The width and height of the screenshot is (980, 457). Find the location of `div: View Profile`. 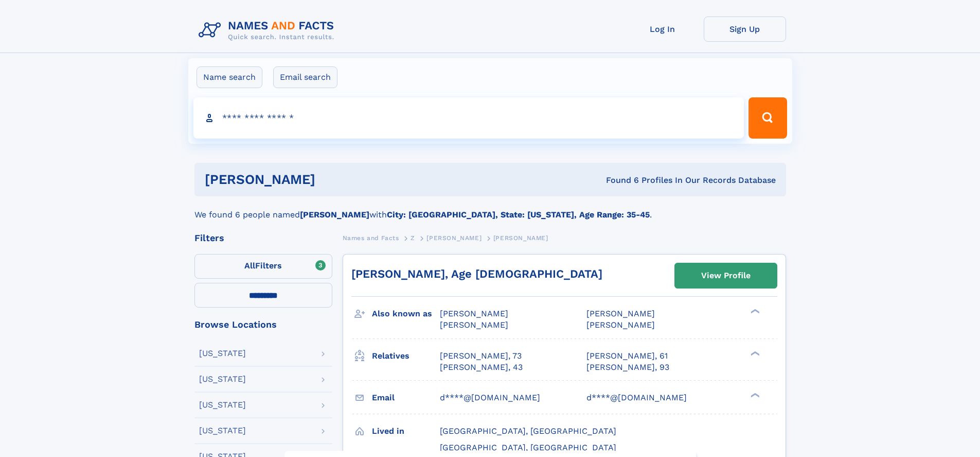

div: View Profile is located at coordinates (726, 276).